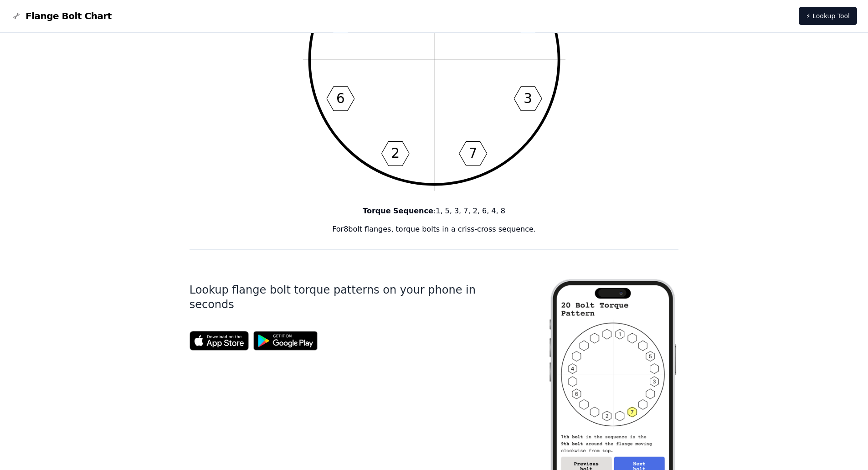 This screenshot has height=470, width=868. I want to click on img: Get it on Google Play, so click(286, 341).